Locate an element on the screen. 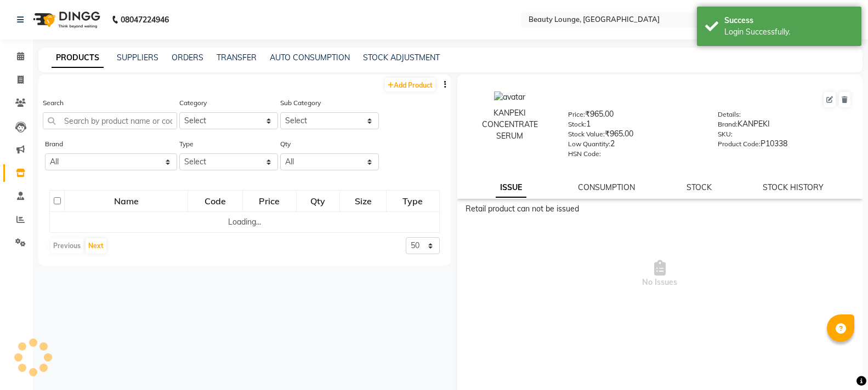  a: PRODUCTS is located at coordinates (77, 58).